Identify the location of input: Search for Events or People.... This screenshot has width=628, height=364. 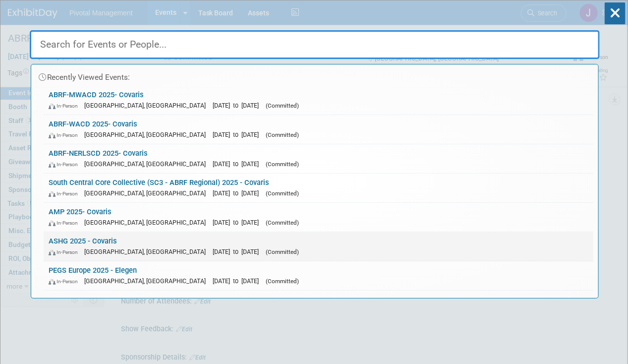
(315, 45).